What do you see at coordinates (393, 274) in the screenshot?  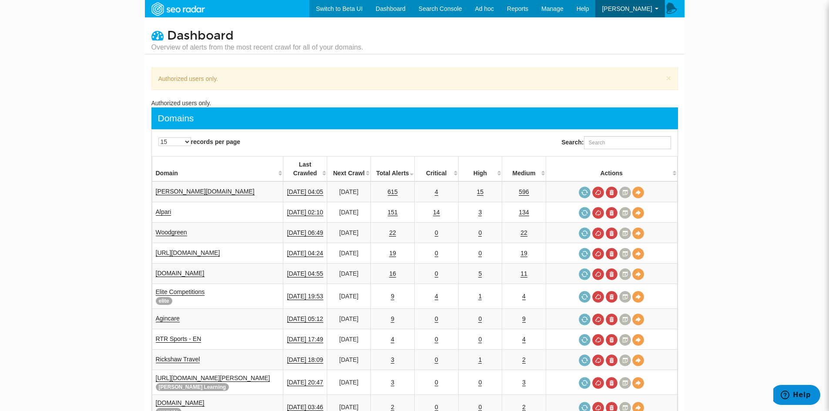 I see `a: 16` at bounding box center [393, 274].